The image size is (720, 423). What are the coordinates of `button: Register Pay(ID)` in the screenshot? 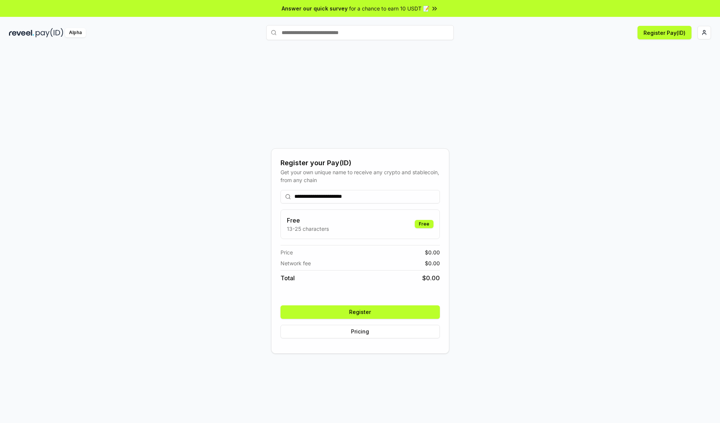 It's located at (665, 33).